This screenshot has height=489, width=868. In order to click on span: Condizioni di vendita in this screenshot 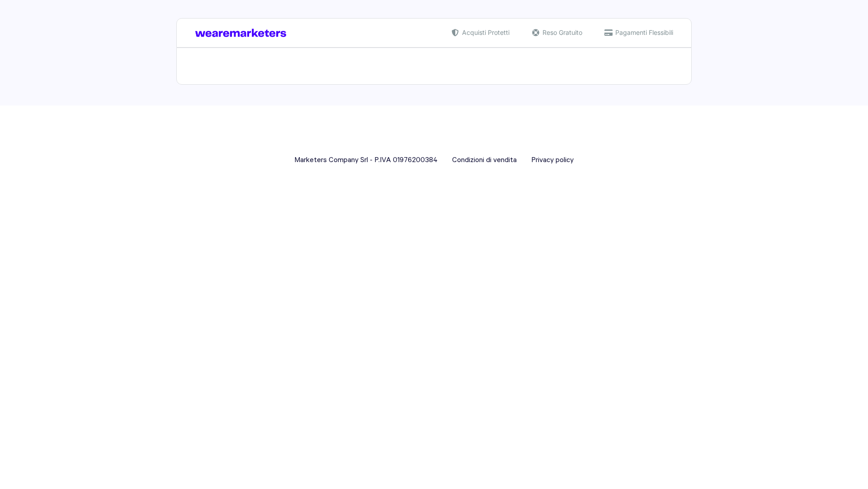, I will do `click(484, 160)`.